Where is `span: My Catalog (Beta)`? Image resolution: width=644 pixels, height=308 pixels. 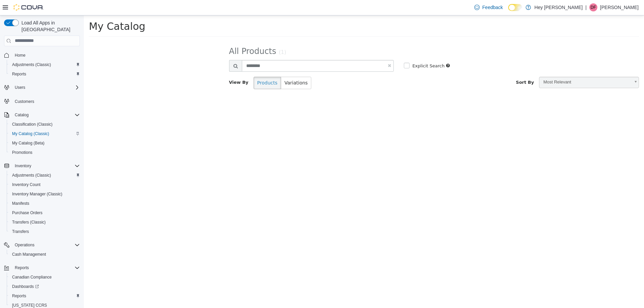
span: My Catalog (Beta) is located at coordinates (45, 143).